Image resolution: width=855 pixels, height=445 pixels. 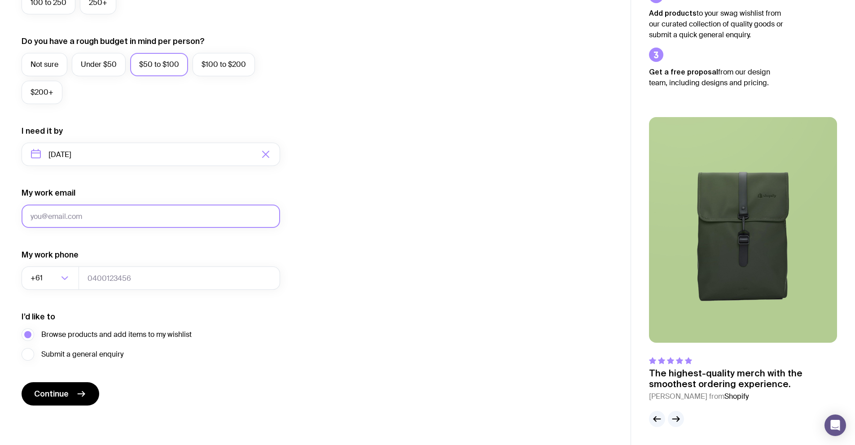 What do you see at coordinates (113, 41) in the screenshot?
I see `label: Do you have a rough budget in mind per person?` at bounding box center [113, 41].